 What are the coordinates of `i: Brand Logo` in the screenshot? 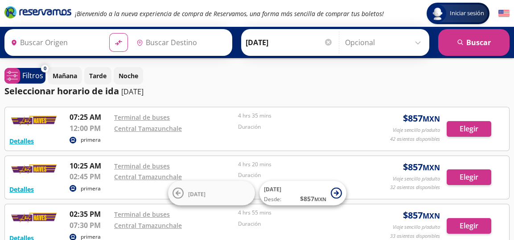 It's located at (38, 12).